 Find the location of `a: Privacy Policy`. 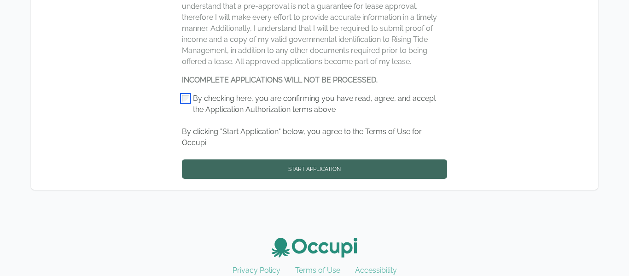

a: Privacy Policy is located at coordinates (257, 270).